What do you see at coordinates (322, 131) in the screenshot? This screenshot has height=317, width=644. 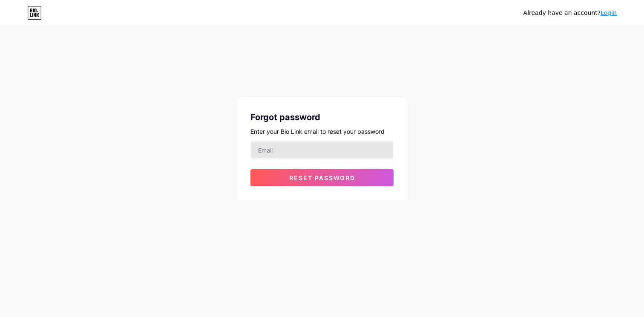 I see `div: Enter your Bio Link email to reset your password` at bounding box center [322, 131].